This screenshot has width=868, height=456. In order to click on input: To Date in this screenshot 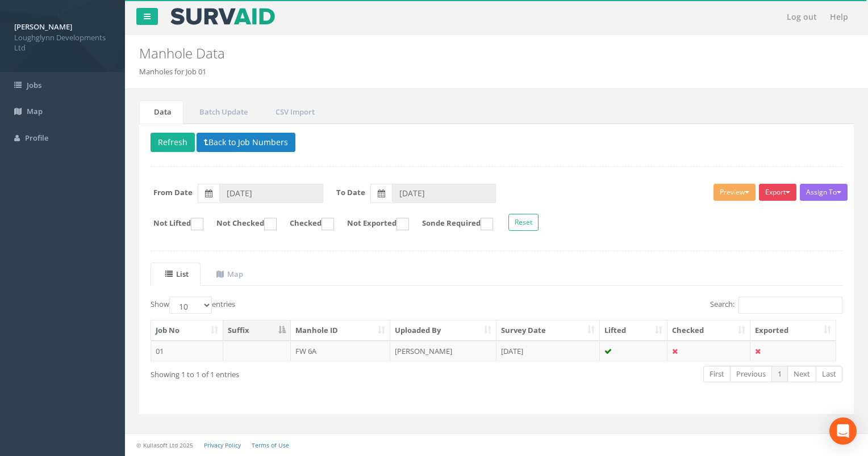, I will do `click(444, 194)`.